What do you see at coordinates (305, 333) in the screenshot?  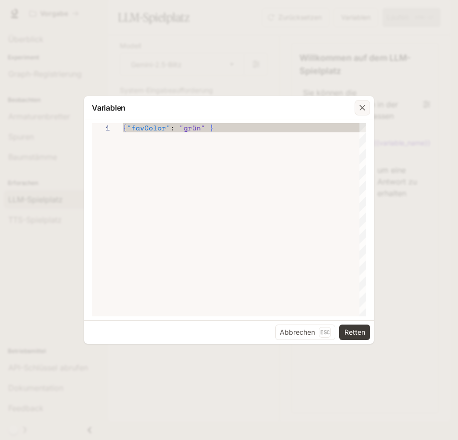 I see `button: AbbrechenEsc` at bounding box center [305, 333].